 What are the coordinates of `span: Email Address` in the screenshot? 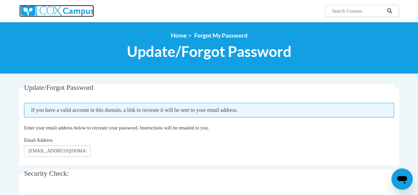 It's located at (38, 140).